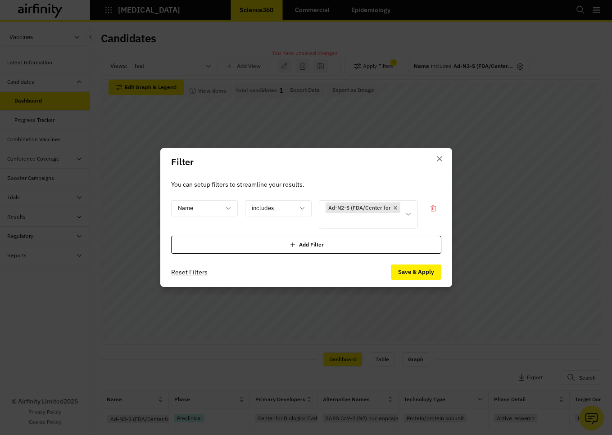  What do you see at coordinates (439, 159) in the screenshot?
I see `button: Close` at bounding box center [439, 159].